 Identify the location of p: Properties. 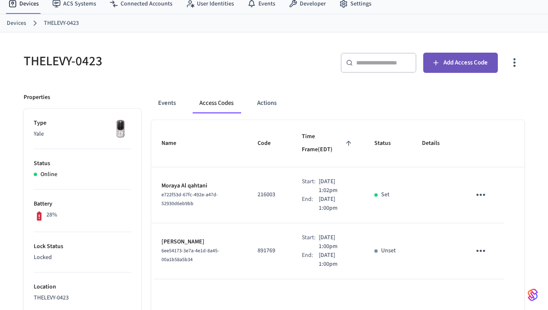
(37, 97).